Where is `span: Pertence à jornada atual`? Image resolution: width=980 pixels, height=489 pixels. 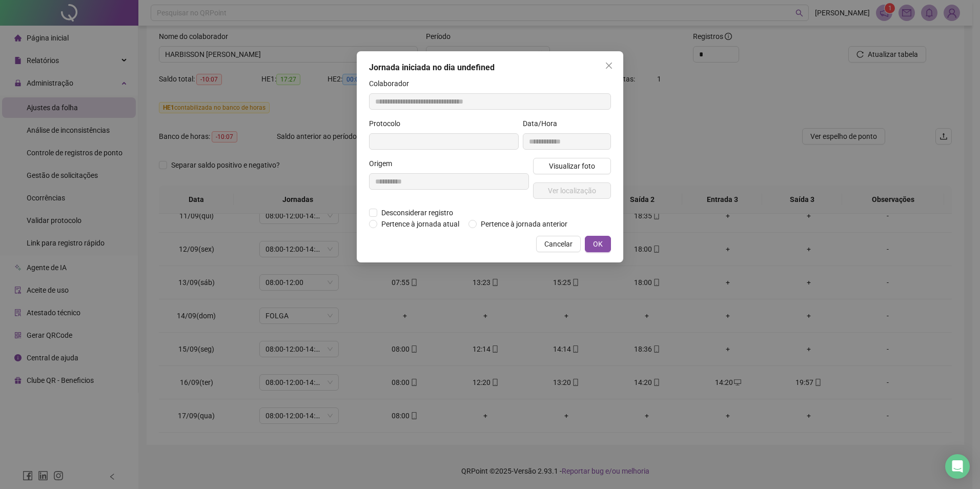 span: Pertence à jornada atual is located at coordinates (420, 224).